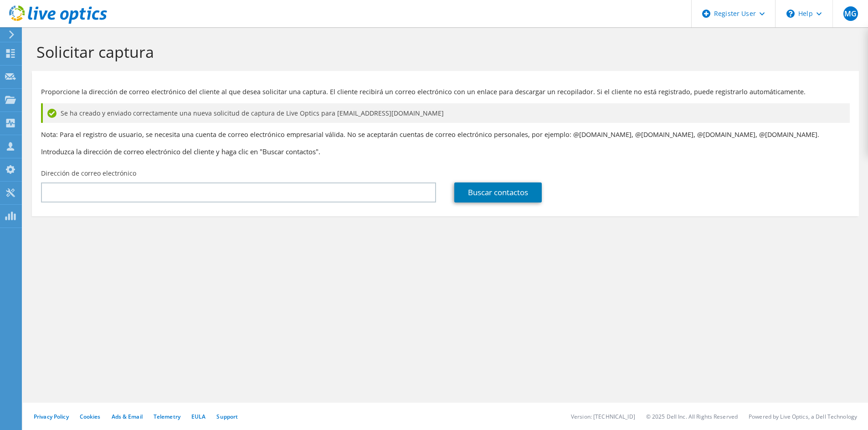  Describe the element at coordinates (850, 13) in the screenshot. I see `span: MG` at that location.